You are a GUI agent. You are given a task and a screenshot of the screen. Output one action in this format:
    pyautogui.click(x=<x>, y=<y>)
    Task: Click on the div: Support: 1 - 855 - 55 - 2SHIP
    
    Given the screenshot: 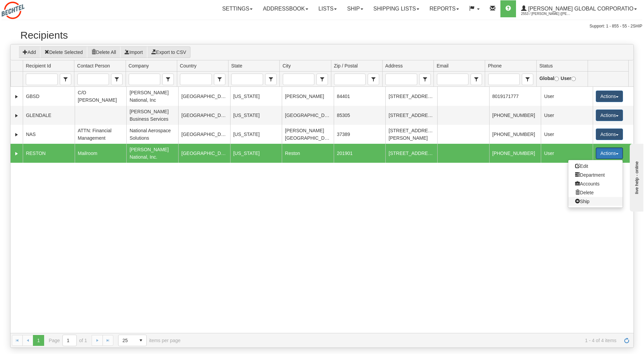 What is the action you would take?
    pyautogui.click(x=322, y=27)
    